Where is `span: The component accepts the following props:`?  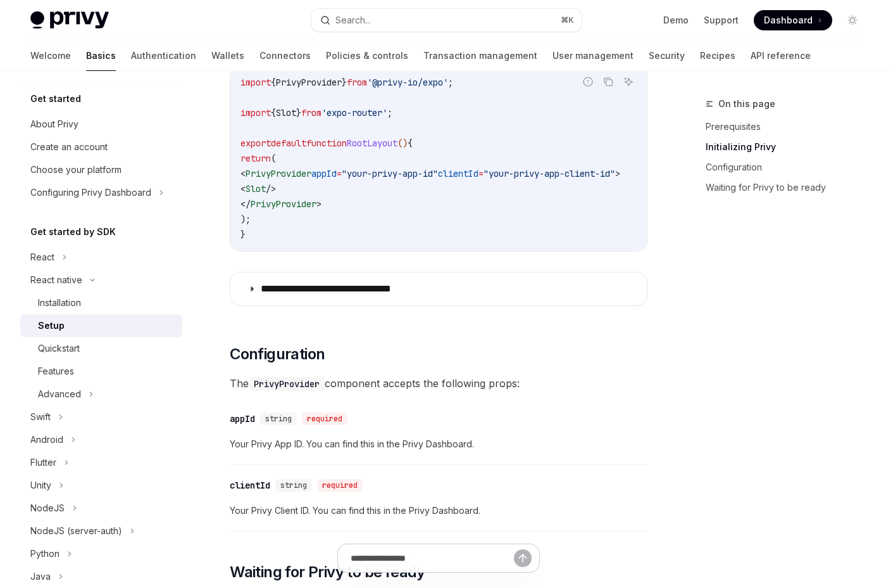 span: The component accepts the following props: is located at coordinates (439, 383).